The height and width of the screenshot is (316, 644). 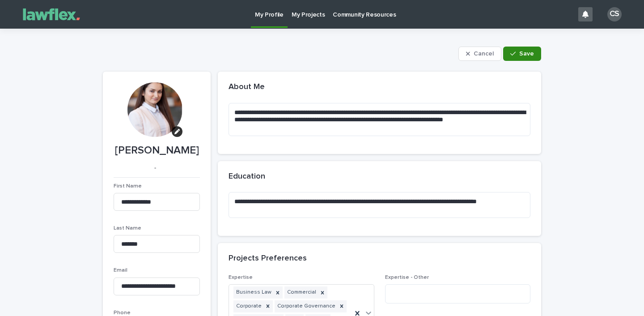 I want to click on div: Corporate, so click(x=248, y=306).